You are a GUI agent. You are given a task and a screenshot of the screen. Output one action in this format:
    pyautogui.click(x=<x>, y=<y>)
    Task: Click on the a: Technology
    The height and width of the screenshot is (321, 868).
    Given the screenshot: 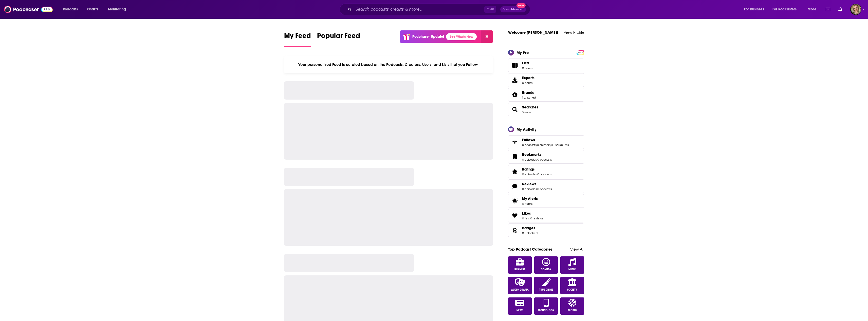 What is the action you would take?
    pyautogui.click(x=546, y=306)
    